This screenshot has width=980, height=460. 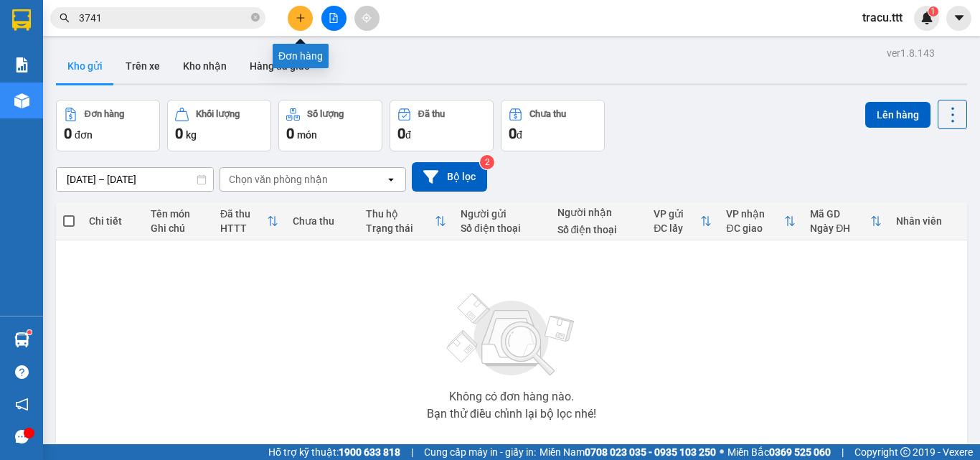 What do you see at coordinates (628, 452) in the screenshot?
I see `span: Miền Nam` at bounding box center [628, 452].